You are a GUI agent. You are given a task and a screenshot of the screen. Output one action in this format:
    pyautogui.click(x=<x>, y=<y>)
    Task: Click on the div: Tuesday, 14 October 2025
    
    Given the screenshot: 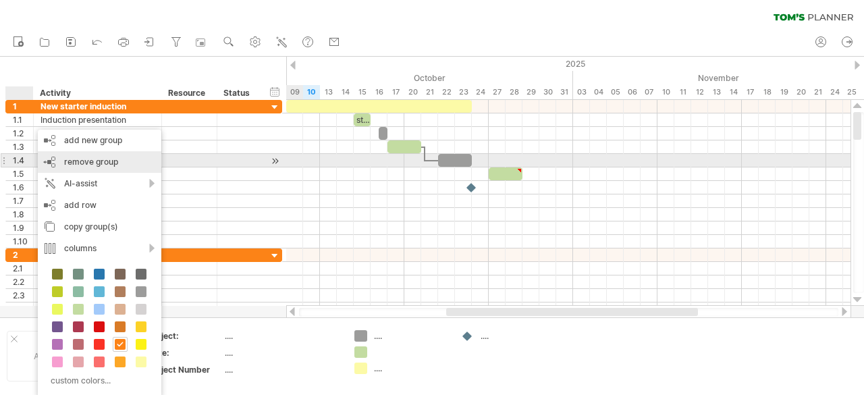 What is the action you would take?
    pyautogui.click(x=345, y=92)
    